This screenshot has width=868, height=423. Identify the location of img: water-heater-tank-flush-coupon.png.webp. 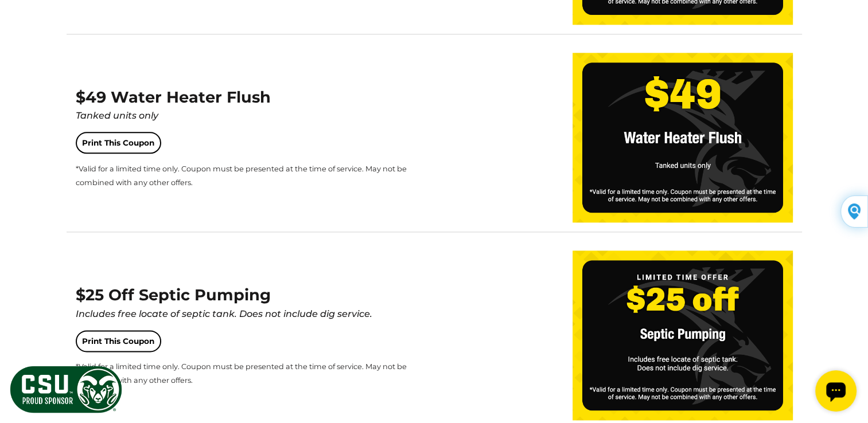
(682, 137).